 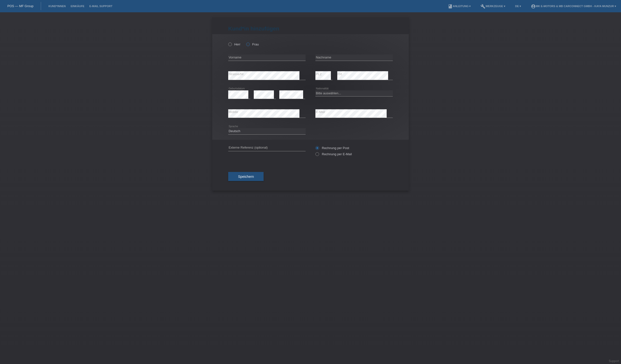 What do you see at coordinates (334, 154) in the screenshot?
I see `label: Rechnung per E-Mail` at bounding box center [334, 154].